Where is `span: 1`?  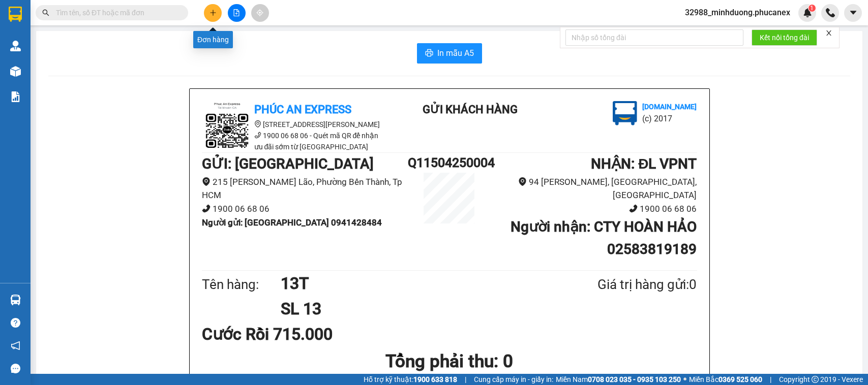
span: 1 is located at coordinates (812, 8).